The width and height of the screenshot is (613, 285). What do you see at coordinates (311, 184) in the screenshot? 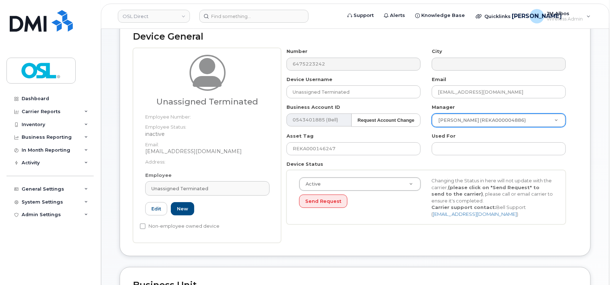
I see `span: Active` at bounding box center [311, 184].